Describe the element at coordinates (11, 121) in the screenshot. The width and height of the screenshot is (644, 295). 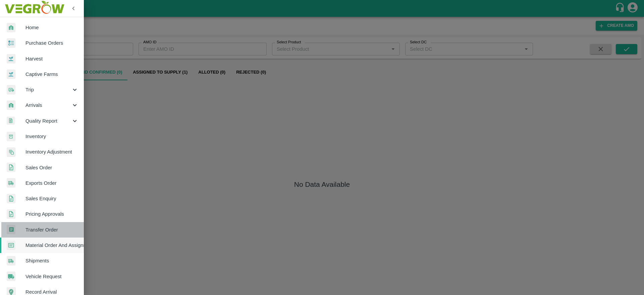
I see `img: qualityReport` at that location.